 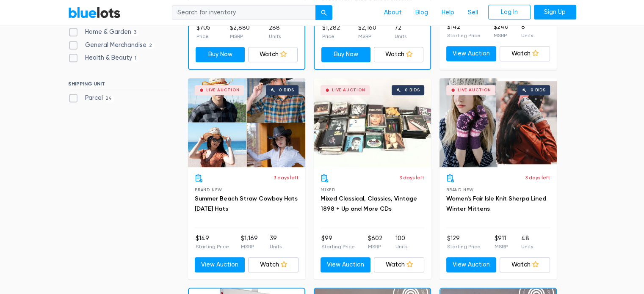 I want to click on li: $2,160, so click(x=367, y=32).